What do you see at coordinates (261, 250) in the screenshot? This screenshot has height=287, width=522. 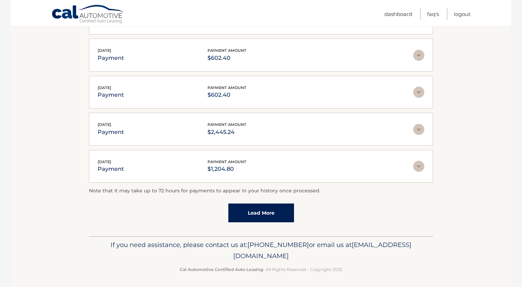 I see `p: If you need assistance, please contact us at: or email us at` at bounding box center [261, 250].